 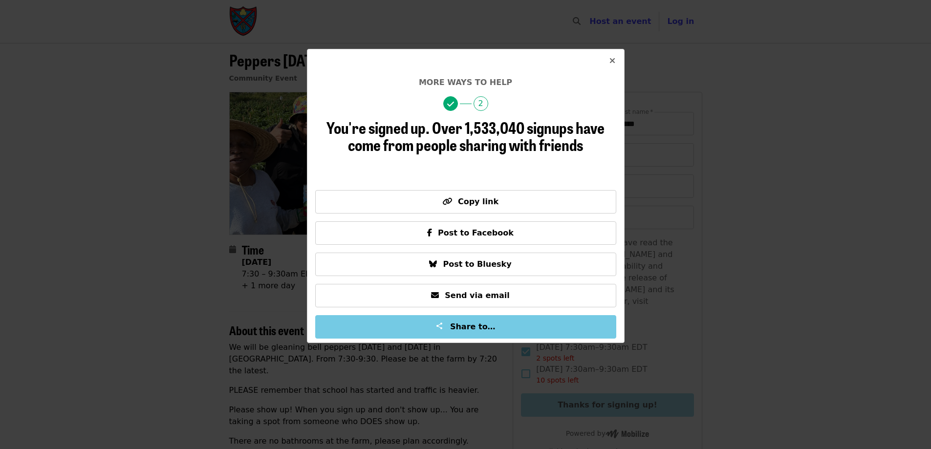 What do you see at coordinates (447, 201) in the screenshot?
I see `i: link icon` at bounding box center [447, 201].